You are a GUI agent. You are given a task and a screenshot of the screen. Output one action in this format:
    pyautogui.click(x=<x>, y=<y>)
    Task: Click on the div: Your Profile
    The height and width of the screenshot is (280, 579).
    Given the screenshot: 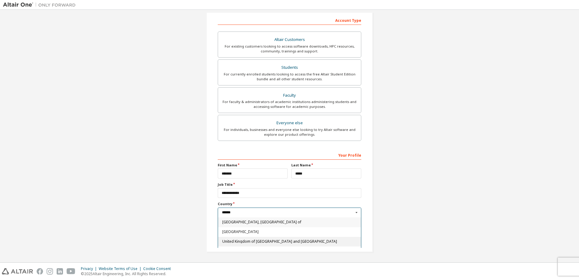 What is the action you would take?
    pyautogui.click(x=289, y=155)
    